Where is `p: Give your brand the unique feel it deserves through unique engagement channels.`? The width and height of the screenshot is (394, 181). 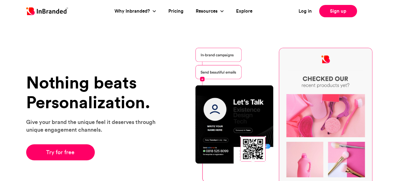
p: Give your brand the unique feel it deserves through unique engagement channels. is located at coordinates (94, 126).